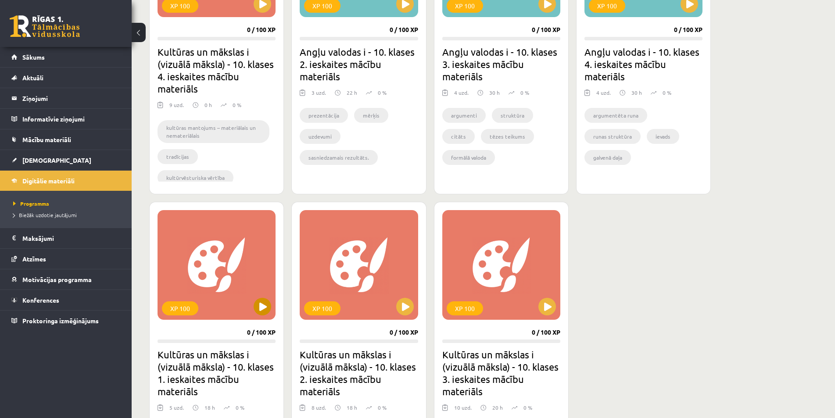  What do you see at coordinates (66, 119) in the screenshot?
I see `a: Informatīvie ziņojumi` at bounding box center [66, 119].